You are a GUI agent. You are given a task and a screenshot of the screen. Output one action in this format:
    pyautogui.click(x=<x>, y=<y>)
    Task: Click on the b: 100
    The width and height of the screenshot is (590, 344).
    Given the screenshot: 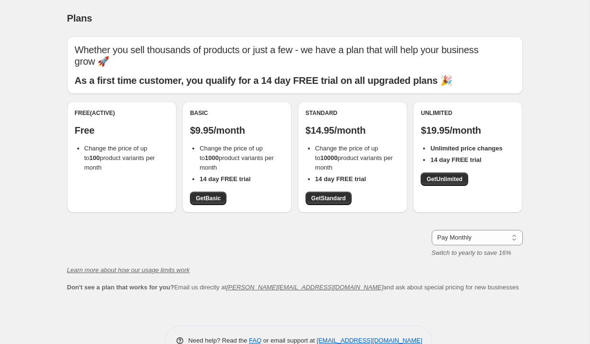 What is the action you would take?
    pyautogui.click(x=95, y=158)
    